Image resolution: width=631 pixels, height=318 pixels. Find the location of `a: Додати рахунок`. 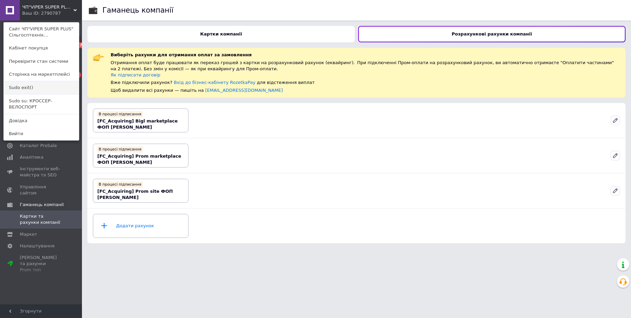

a: Додати рахунок is located at coordinates (141, 226).